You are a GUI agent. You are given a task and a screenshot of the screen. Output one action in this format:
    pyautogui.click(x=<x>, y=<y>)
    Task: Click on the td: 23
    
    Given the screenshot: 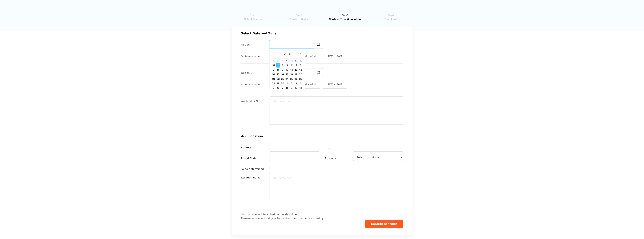 What is the action you would take?
    pyautogui.click(x=283, y=79)
    